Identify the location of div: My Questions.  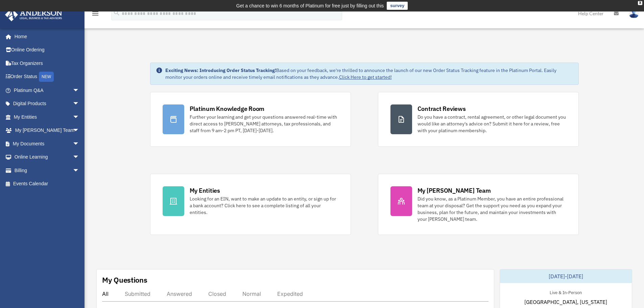
(125, 280).